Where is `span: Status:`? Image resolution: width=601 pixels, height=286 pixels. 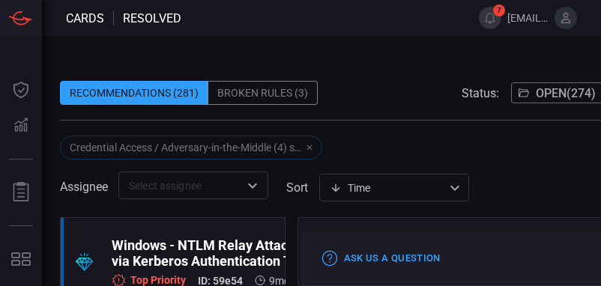 span: Status: is located at coordinates (480, 93).